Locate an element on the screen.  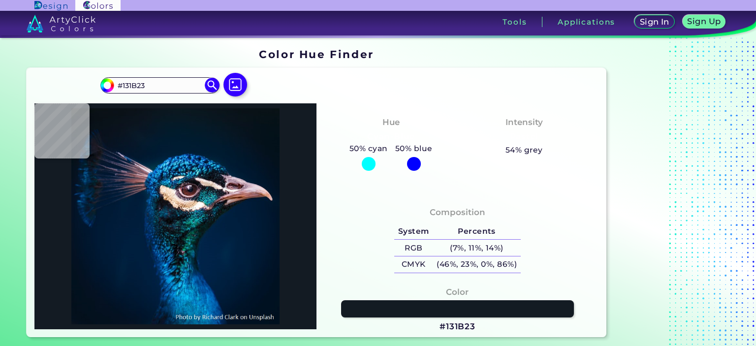
h5: Percents is located at coordinates (477, 231).